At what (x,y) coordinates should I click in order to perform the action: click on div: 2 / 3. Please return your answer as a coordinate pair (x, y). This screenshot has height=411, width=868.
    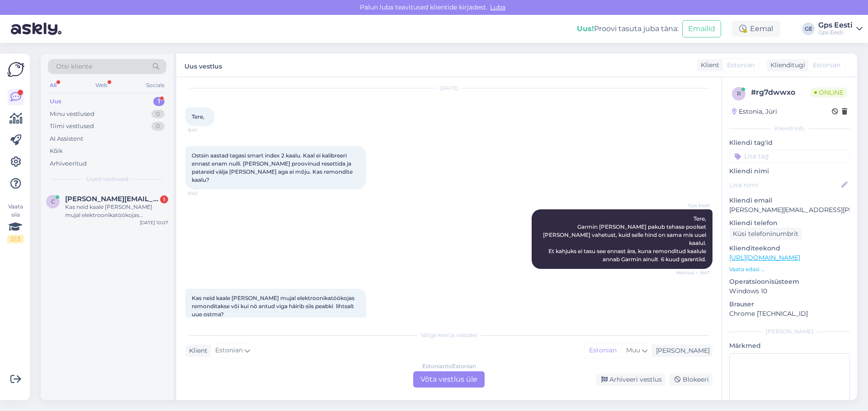
    Looking at the image, I should click on (16, 239).